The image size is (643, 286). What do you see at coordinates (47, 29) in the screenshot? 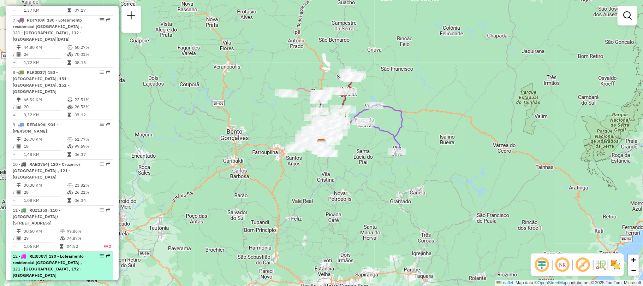
I see `span: 7 -` at bounding box center [47, 29].